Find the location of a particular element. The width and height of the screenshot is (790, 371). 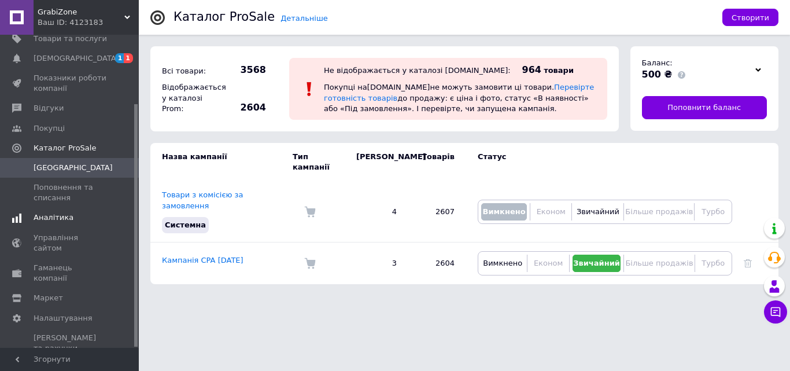

span: Управління сайтом is located at coordinates (70, 243).